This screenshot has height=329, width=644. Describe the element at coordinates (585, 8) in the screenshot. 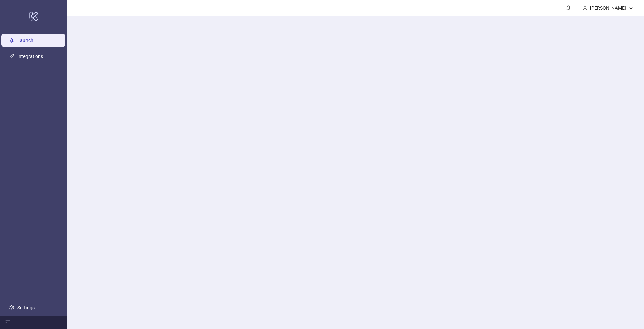

I see `span: user` at that location.